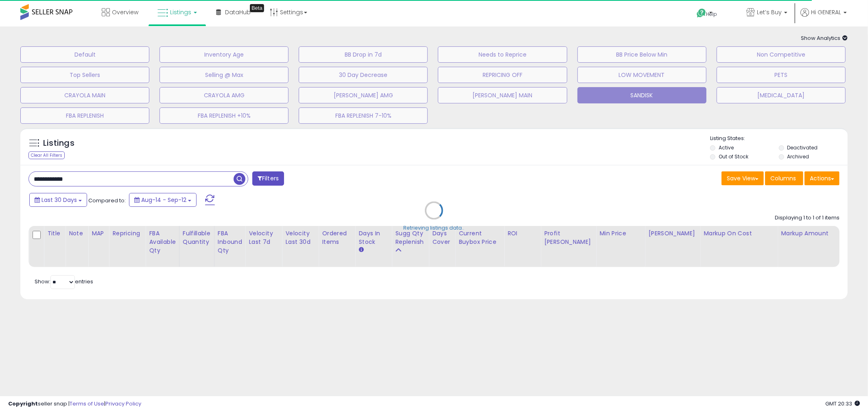 The width and height of the screenshot is (868, 412). I want to click on span: Let’s Buy, so click(769, 12).